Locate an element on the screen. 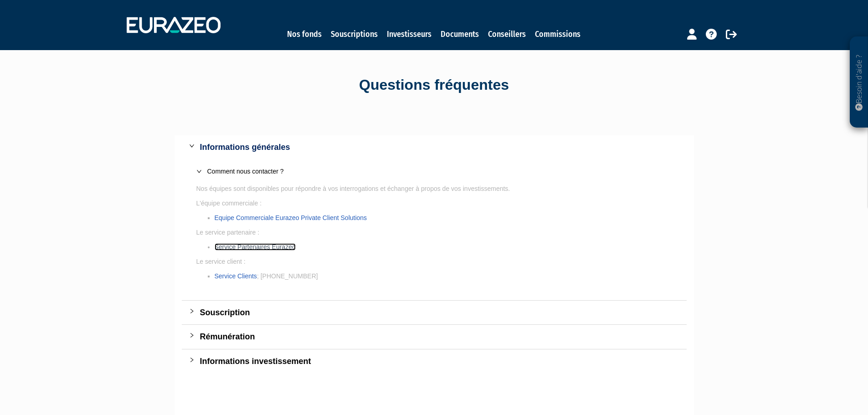  p: Le service client : is located at coordinates (434, 261).